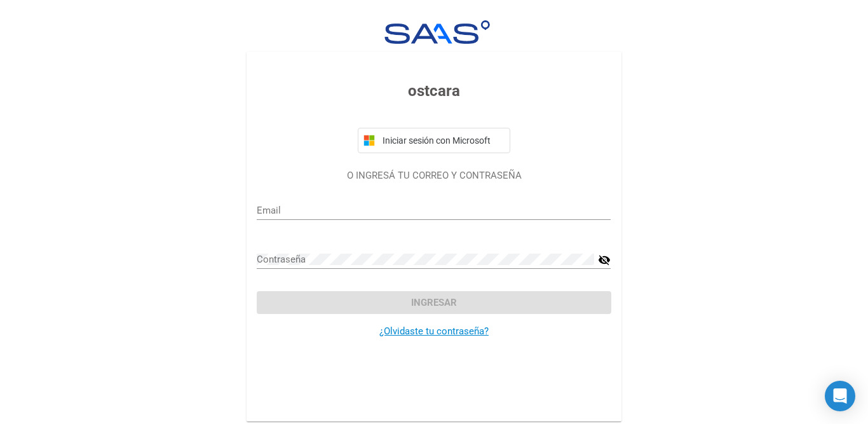 This screenshot has height=424, width=868. Describe the element at coordinates (433, 91) in the screenshot. I see `h3: ostcara` at that location.